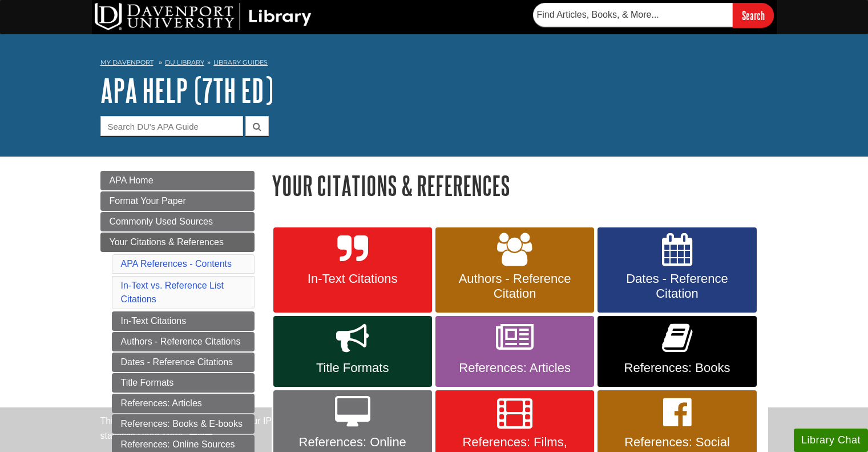 The image size is (868, 452). Describe the element at coordinates (178, 242) in the screenshot. I see `a: Your Citations & References` at that location.